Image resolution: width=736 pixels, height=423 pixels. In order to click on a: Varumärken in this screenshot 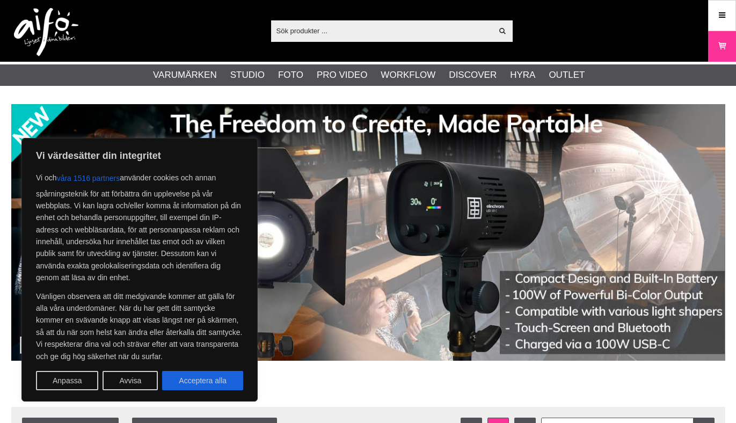, I will do `click(185, 75)`.